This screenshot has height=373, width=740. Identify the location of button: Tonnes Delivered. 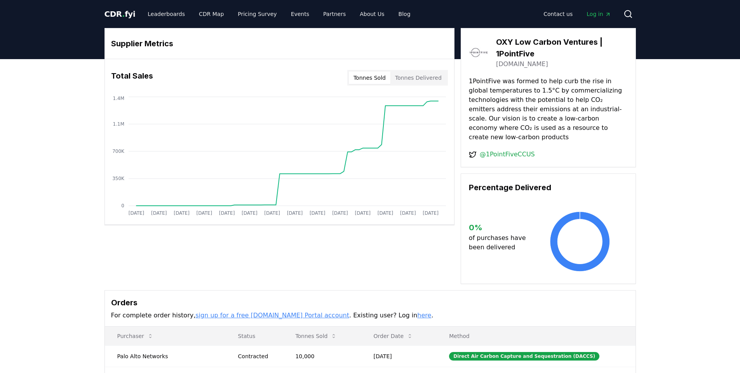
(419, 78).